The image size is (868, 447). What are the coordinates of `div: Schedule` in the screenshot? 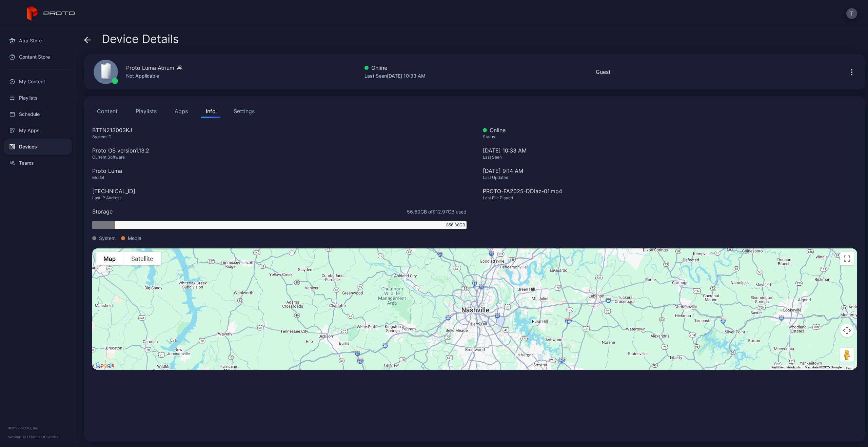 It's located at (38, 114).